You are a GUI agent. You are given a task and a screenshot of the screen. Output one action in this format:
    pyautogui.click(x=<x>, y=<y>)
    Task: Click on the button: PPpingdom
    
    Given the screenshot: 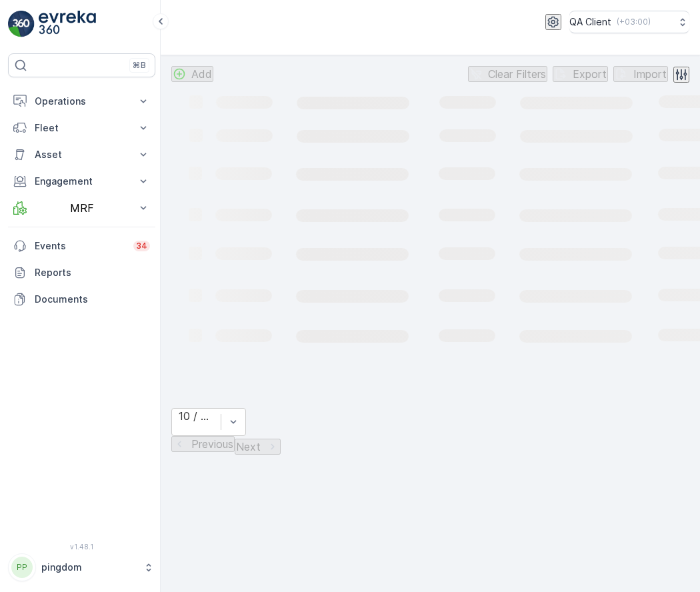 What is the action you would take?
    pyautogui.click(x=81, y=567)
    